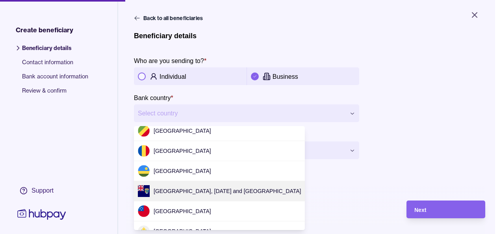 Image resolution: width=501 pixels, height=234 pixels. What do you see at coordinates (144, 151) in the screenshot?
I see `img: ro` at bounding box center [144, 151].